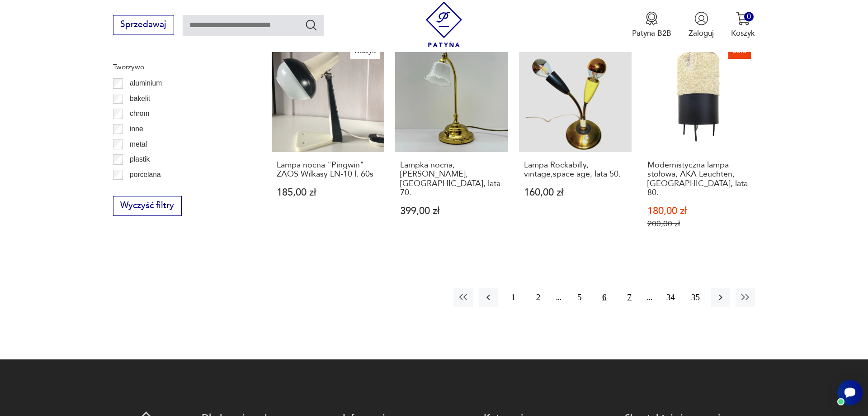 The image size is (868, 416). Describe the element at coordinates (575, 193) in the screenshot. I see `p: 160,00 zł` at that location.